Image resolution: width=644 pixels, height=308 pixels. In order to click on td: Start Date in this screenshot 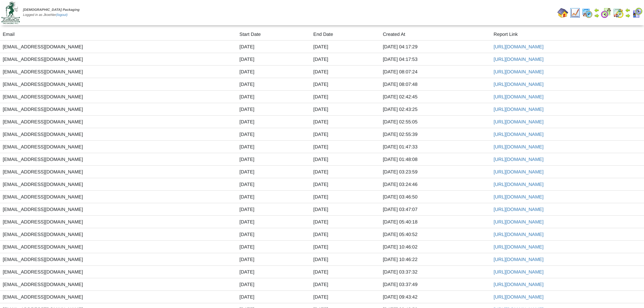, I will do `click(273, 34)`.